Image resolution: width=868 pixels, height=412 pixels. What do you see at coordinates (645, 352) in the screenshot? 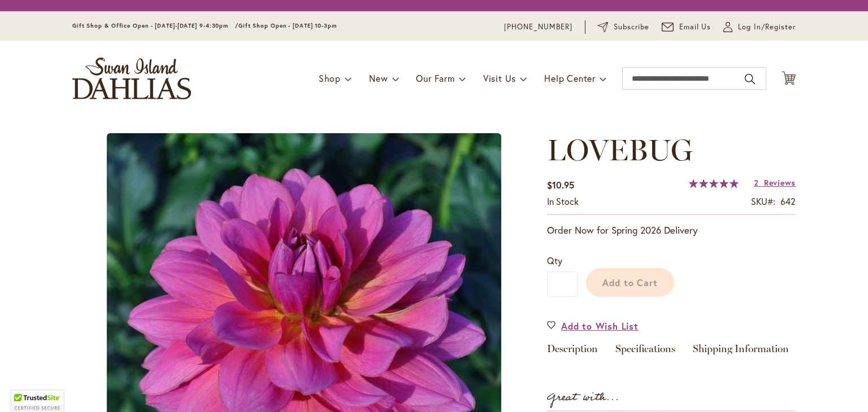
I see `a: Specifications` at bounding box center [645, 352].